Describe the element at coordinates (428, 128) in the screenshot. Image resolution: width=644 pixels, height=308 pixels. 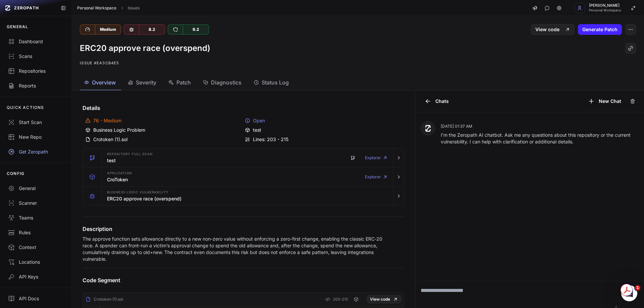
I see `img: Zeropath AI` at that location.